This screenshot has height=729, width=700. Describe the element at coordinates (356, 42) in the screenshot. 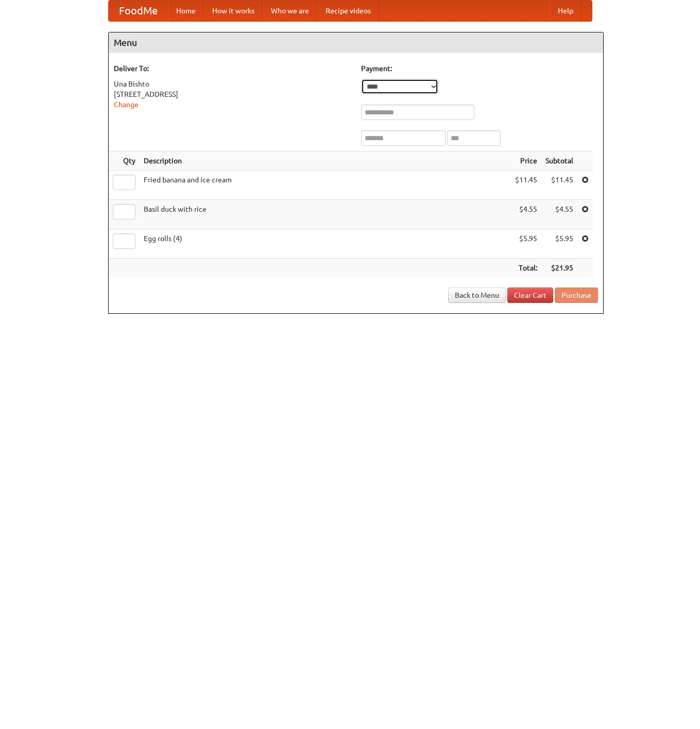

I see `h4: Menu` at that location.